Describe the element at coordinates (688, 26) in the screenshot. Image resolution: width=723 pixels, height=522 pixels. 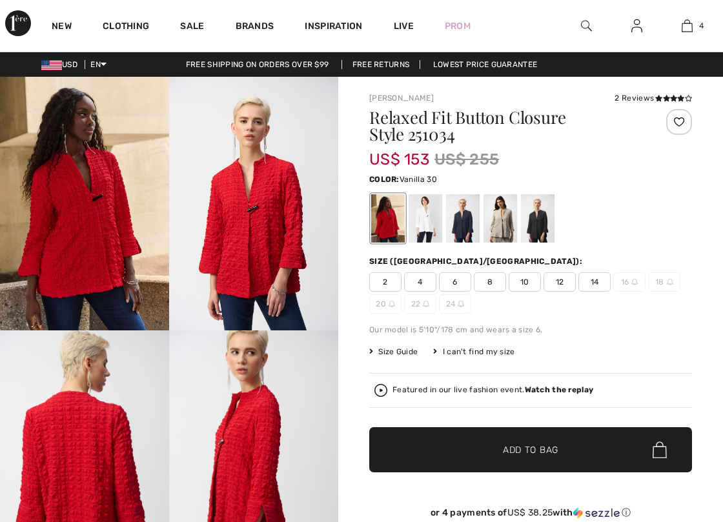
I see `a: 4` at that location.